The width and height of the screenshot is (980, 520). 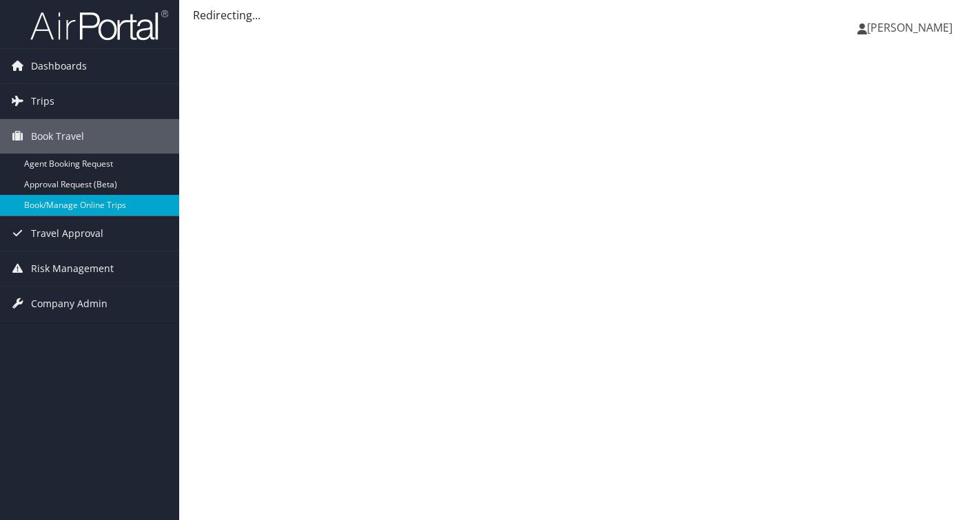 What do you see at coordinates (580, 15) in the screenshot?
I see `div: Redirecting...` at bounding box center [580, 15].